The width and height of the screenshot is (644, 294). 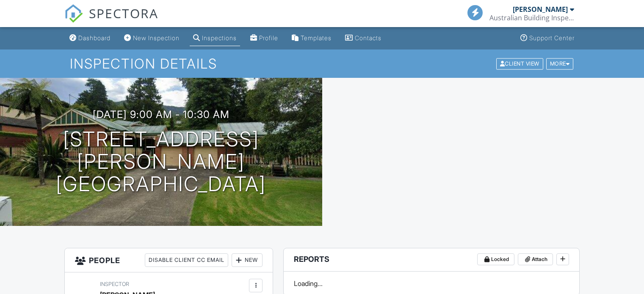 I want to click on a: Company Profile, so click(x=264, y=38).